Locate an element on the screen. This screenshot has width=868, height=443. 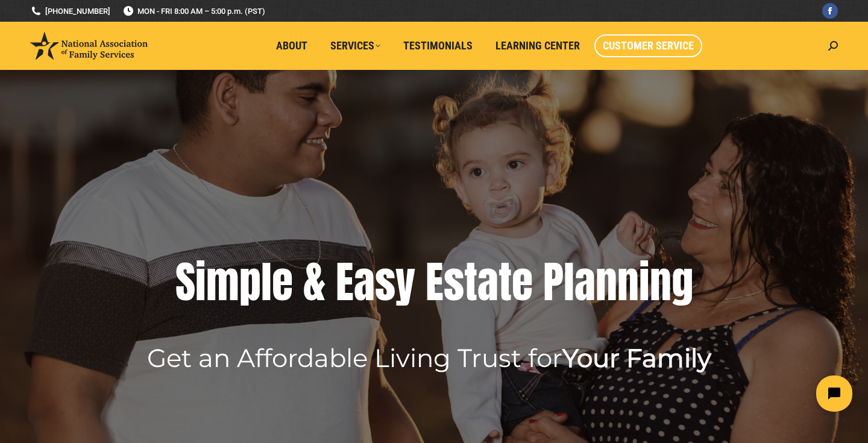
a: Facebook page opens in new window is located at coordinates (830, 11).